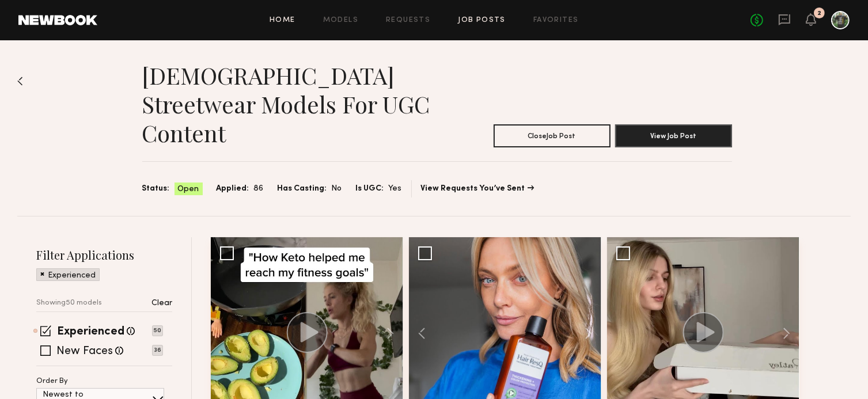 The image size is (868, 399). What do you see at coordinates (233, 189) in the screenshot?
I see `span: Applied:` at bounding box center [233, 189].